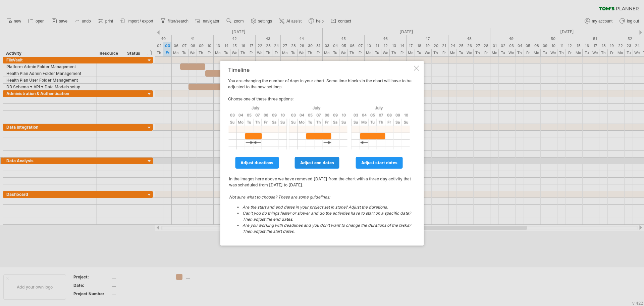 The height and width of the screenshot is (306, 644). What do you see at coordinates (379, 162) in the screenshot?
I see `span: adjust start dates` at bounding box center [379, 162].